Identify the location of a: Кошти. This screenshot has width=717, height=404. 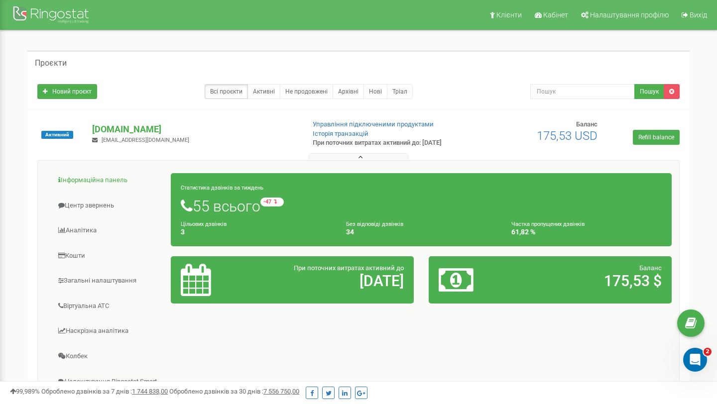
(108, 256).